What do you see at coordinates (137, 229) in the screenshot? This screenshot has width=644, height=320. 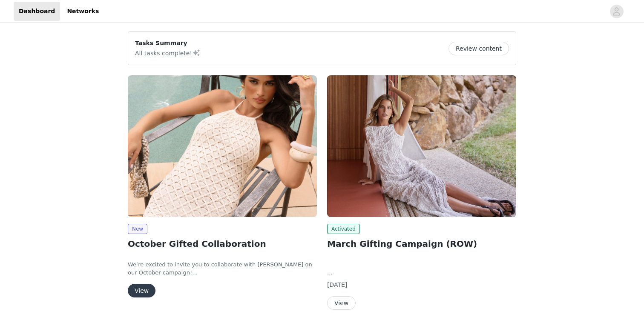 I see `span: New` at bounding box center [137, 229].